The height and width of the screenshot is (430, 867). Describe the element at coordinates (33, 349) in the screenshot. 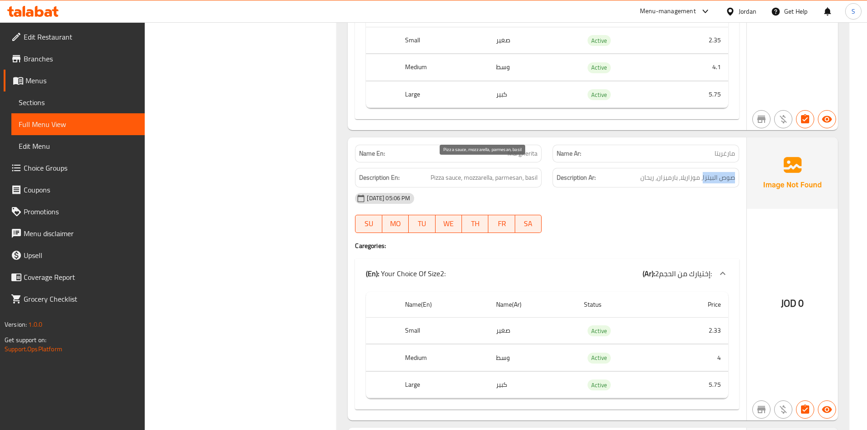

I see `a: Support.OpsPlatform` at that location.